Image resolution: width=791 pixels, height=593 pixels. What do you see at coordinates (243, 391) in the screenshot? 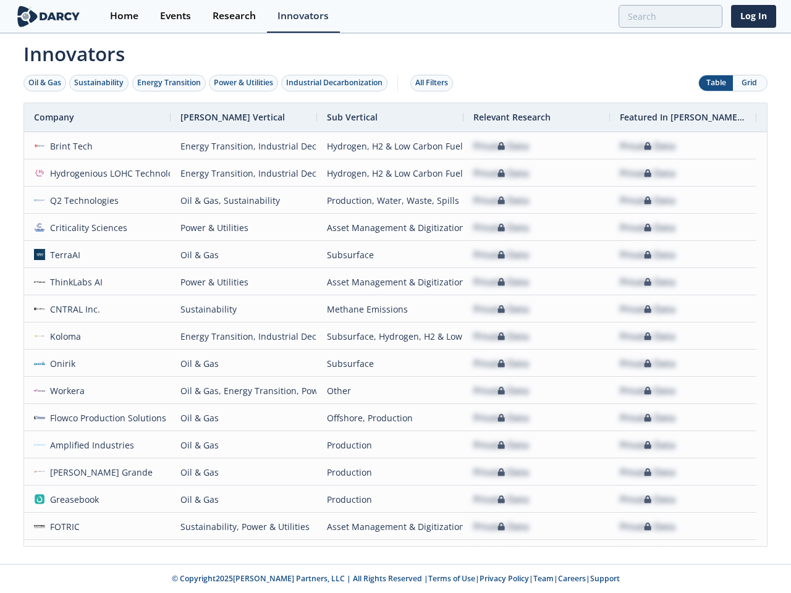
I see `div: Oil & Gas, Energy Transition, Power & Utilities` at bounding box center [243, 391].